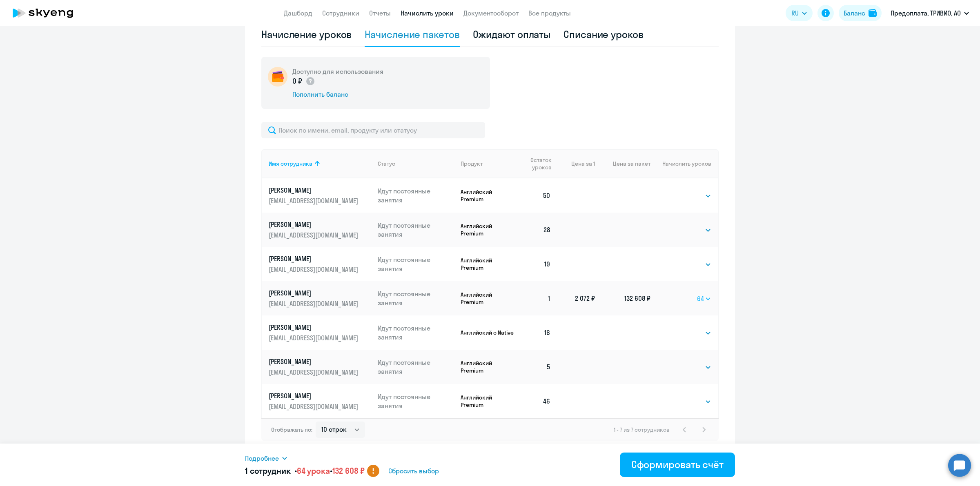  Describe the element at coordinates (873, 13) in the screenshot. I see `img: balance` at that location.